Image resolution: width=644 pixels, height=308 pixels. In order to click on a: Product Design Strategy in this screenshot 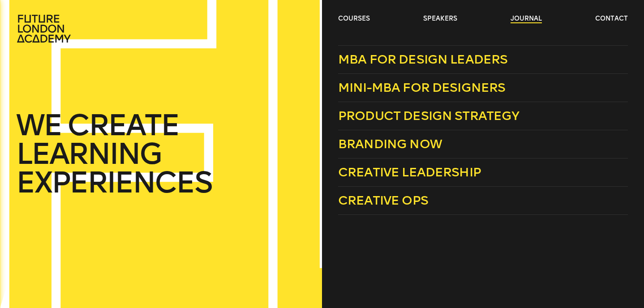, I will do `click(483, 116)`.